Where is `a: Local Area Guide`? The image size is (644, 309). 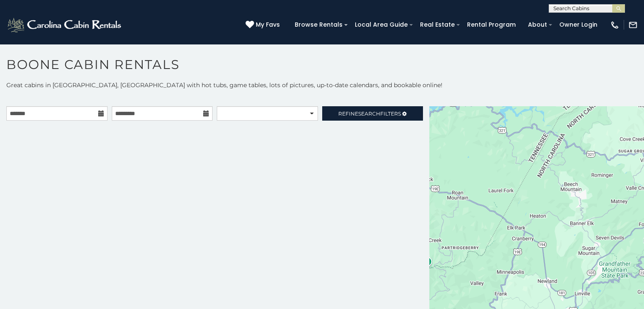
a: Local Area Guide is located at coordinates (381, 25).